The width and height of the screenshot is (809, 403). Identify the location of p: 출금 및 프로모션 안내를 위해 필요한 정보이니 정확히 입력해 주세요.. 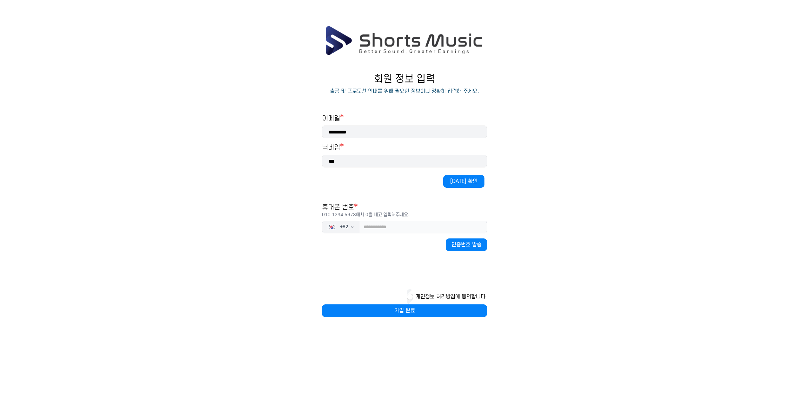
(405, 91).